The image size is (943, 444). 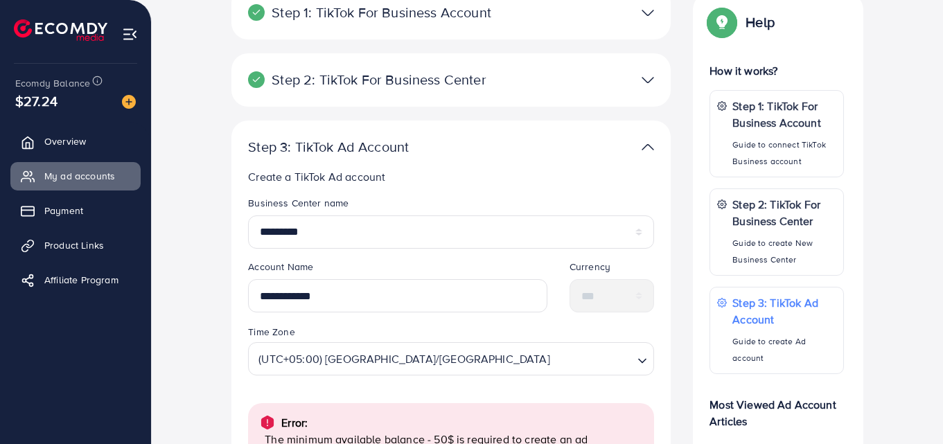 What do you see at coordinates (80, 176) in the screenshot?
I see `span: My ad accounts` at bounding box center [80, 176].